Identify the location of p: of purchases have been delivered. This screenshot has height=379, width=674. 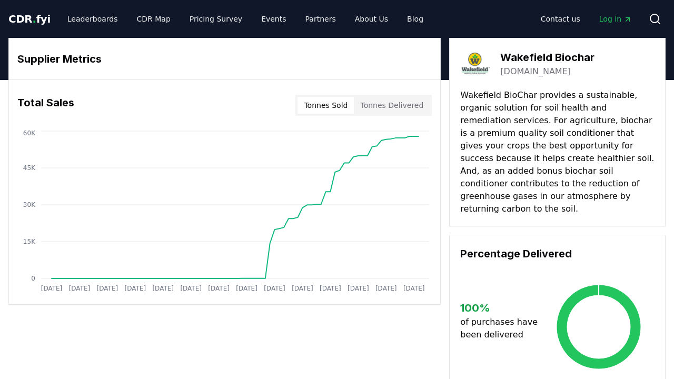
(502, 329).